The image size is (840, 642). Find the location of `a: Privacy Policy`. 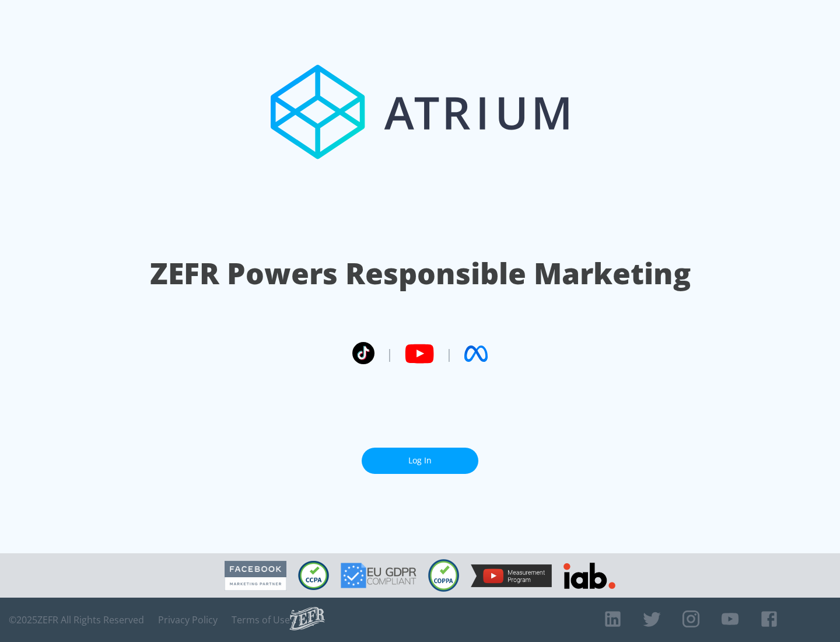

a: Privacy Policy is located at coordinates (188, 619).